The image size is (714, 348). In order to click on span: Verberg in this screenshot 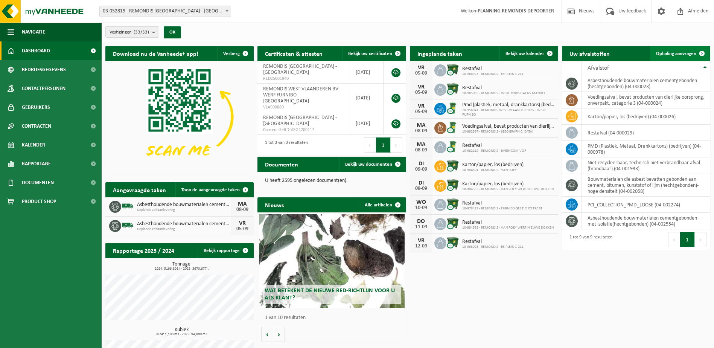, I will do `click(232, 53)`.